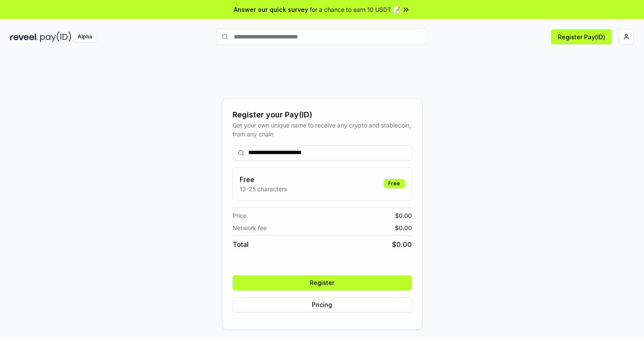 This screenshot has width=644, height=339. I want to click on div: Get your own unique name to receive any crypto and stablecoin, from any chain, so click(322, 129).